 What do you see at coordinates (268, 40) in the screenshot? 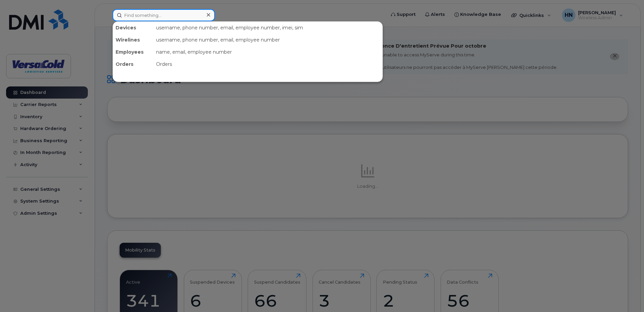
I see `div: username, phone number, email, employee number` at bounding box center [268, 40].